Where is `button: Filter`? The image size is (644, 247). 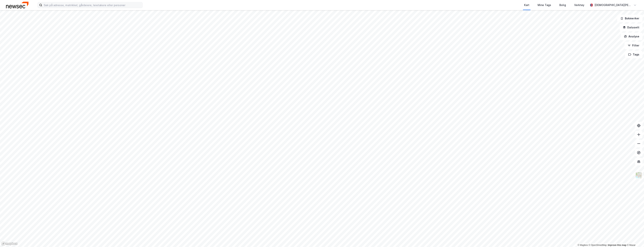
button: Filter is located at coordinates (634, 46).